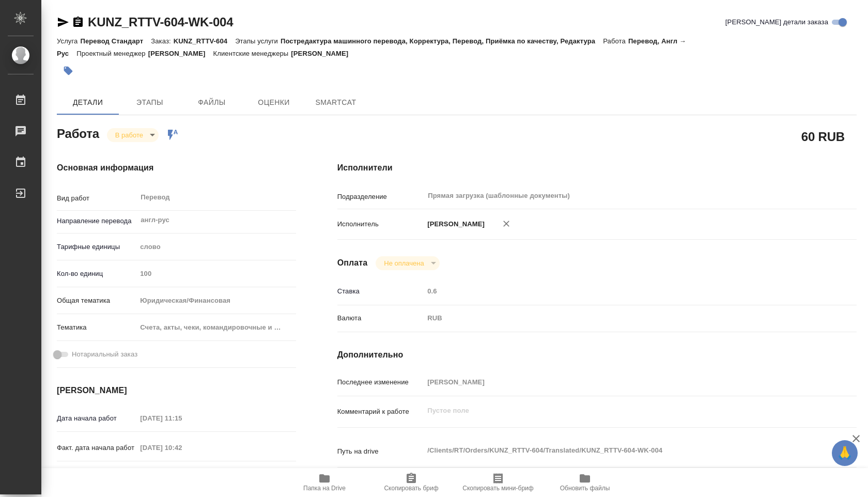 This screenshot has height=497, width=868. Describe the element at coordinates (96, 418) in the screenshot. I see `p: Дата начала работ` at that location.